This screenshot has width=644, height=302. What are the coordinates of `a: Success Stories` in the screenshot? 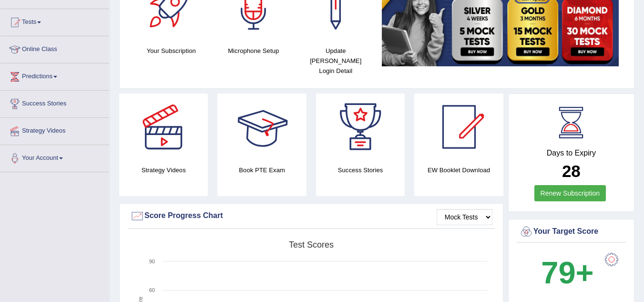 It's located at (55, 102).